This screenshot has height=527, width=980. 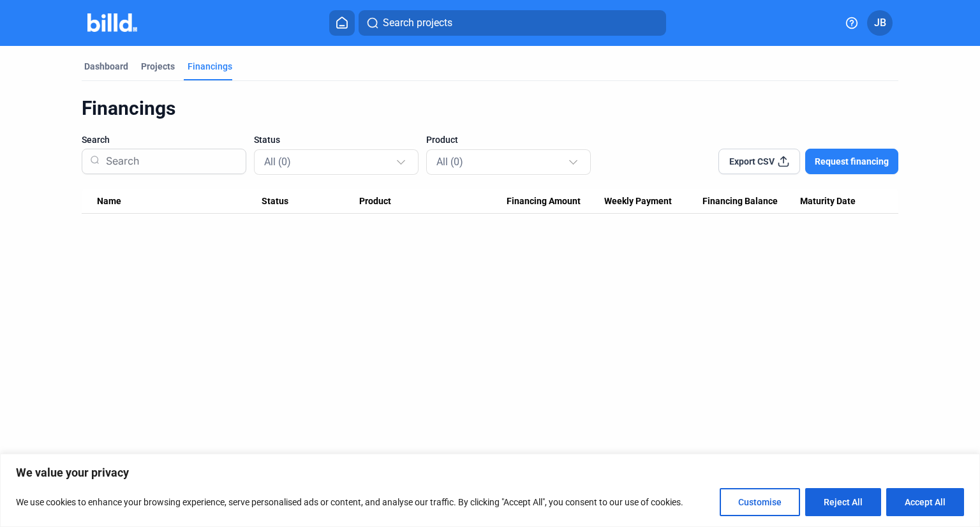 What do you see at coordinates (638, 202) in the screenshot?
I see `span: Weekly Payment` at bounding box center [638, 202].